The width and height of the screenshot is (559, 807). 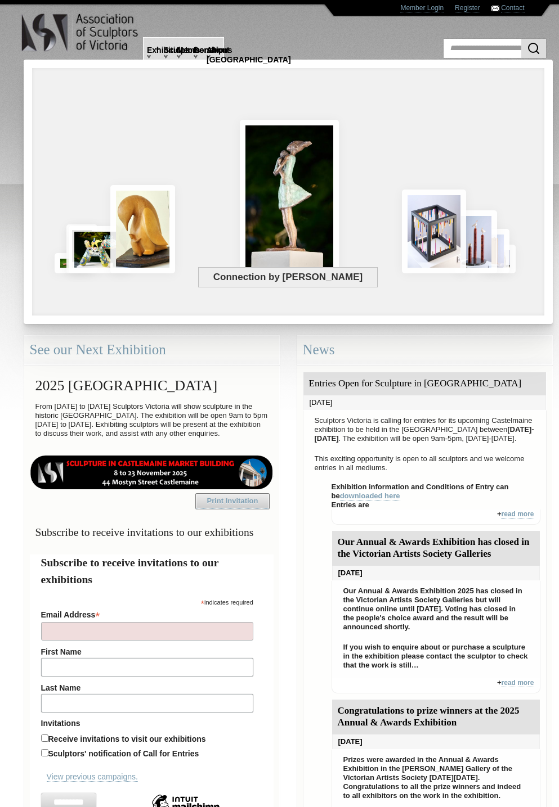 What do you see at coordinates (98, 349) in the screenshot?
I see `span: See our Next Exhibition` at bounding box center [98, 349].